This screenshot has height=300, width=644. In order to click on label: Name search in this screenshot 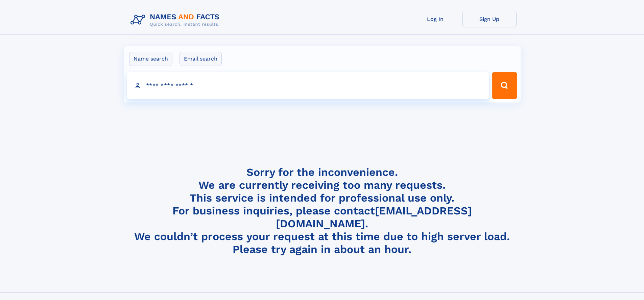, I will do `click(151, 59)`.